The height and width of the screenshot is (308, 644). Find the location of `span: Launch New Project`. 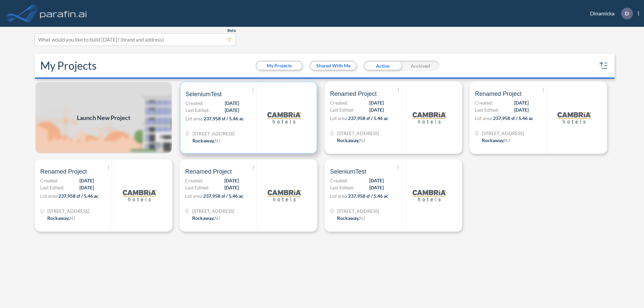

span: Launch New Project is located at coordinates (104, 117).